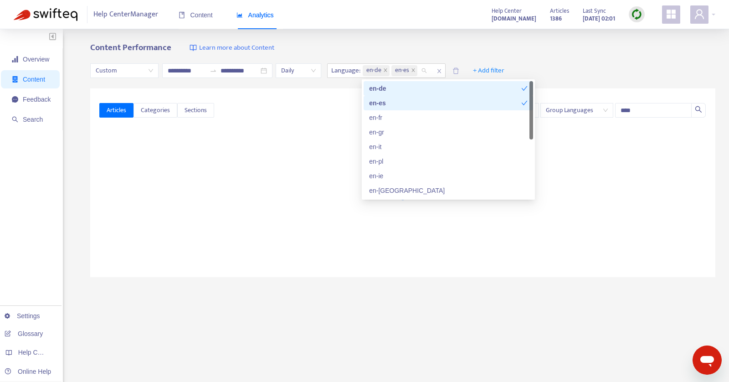  Describe the element at coordinates (126, 15) in the screenshot. I see `span: Help Center Manager` at that location.